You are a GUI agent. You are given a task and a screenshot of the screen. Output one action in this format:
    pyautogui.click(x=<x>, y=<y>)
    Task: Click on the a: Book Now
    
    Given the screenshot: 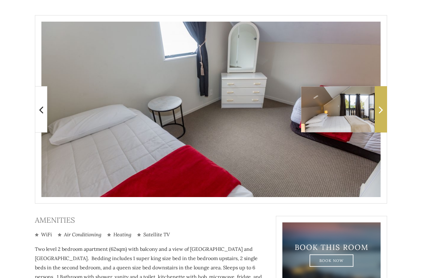 What is the action you would take?
    pyautogui.click(x=332, y=261)
    